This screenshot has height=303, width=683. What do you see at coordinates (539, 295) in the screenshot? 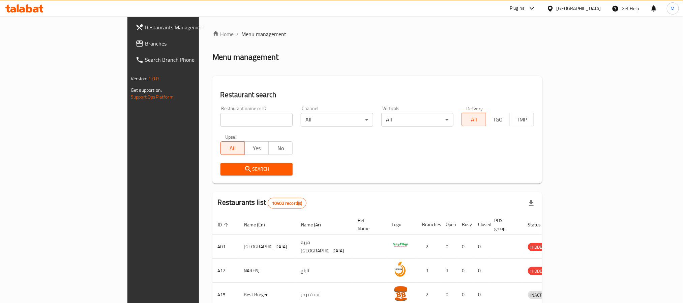
I see `div: INACTIVE` at bounding box center [539, 295].